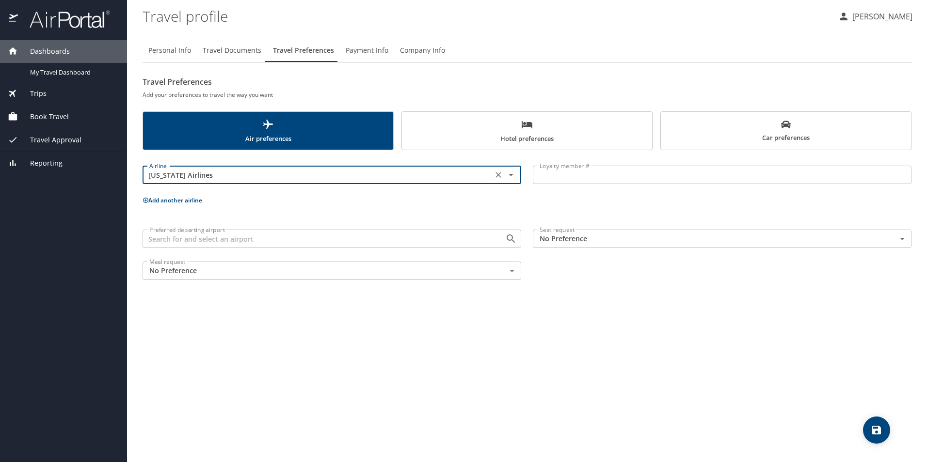  I want to click on input: Select an Airline, so click(317, 175).